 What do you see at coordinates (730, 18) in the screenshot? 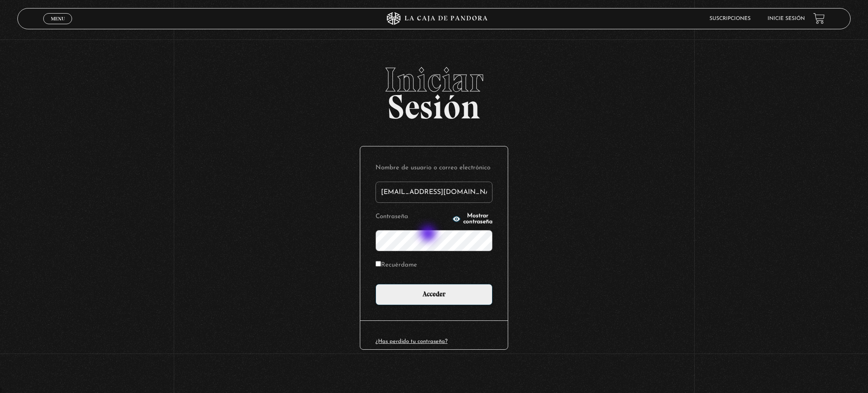
I see `a: Suscripciones` at bounding box center [730, 18].